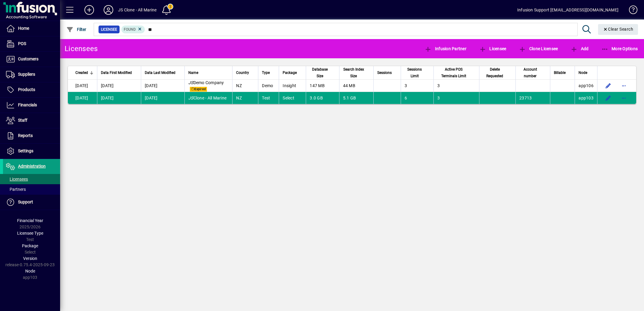 Image resolution: width=644 pixels, height=311 pixels. What do you see at coordinates (618, 30) in the screenshot?
I see `button: Clear` at bounding box center [618, 30].